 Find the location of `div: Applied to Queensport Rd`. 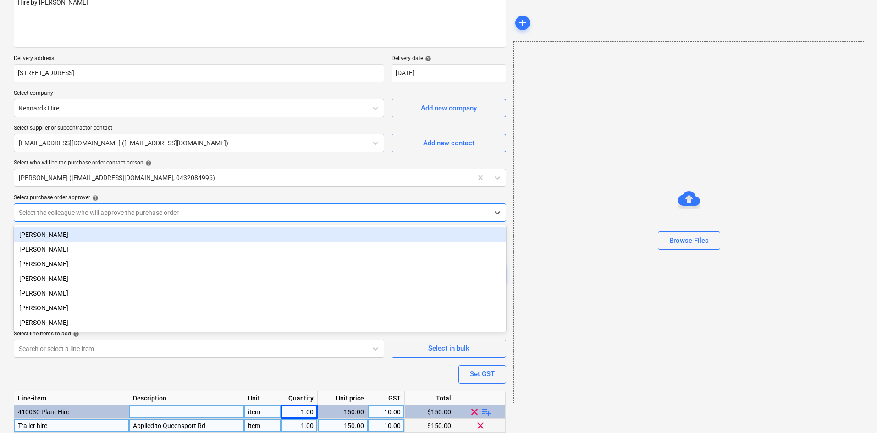

div: Applied to Queensport Rd is located at coordinates (186, 426).